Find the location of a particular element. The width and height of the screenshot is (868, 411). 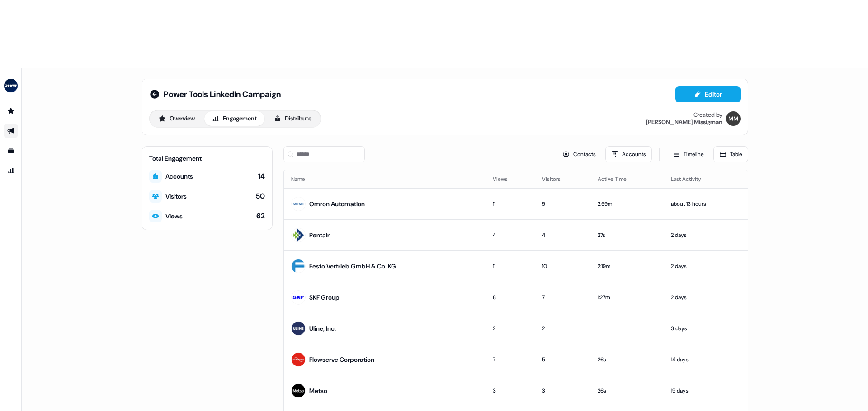

div: 10 is located at coordinates (562, 267).